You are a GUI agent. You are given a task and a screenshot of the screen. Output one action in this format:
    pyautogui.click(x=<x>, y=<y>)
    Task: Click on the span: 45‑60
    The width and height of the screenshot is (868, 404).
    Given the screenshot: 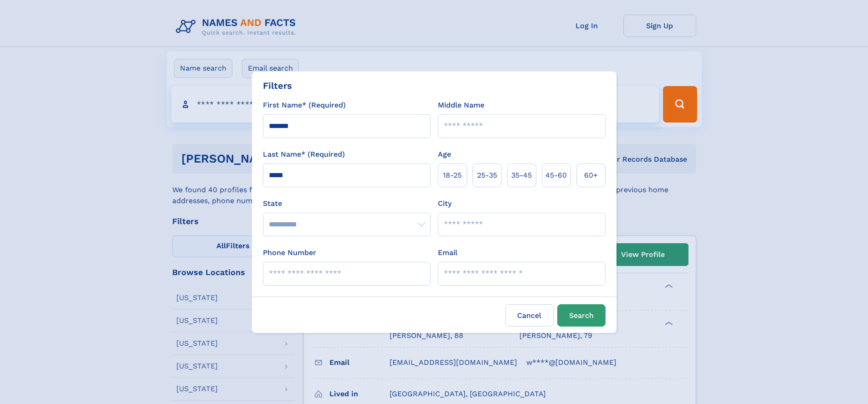 What is the action you would take?
    pyautogui.click(x=555, y=176)
    